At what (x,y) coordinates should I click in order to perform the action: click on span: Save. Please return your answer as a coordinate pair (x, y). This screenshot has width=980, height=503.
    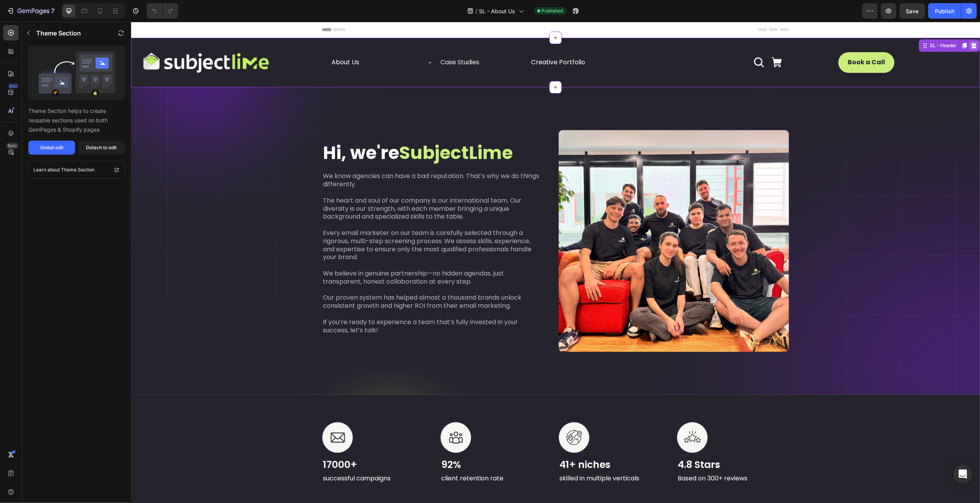
    Looking at the image, I should click on (913, 11).